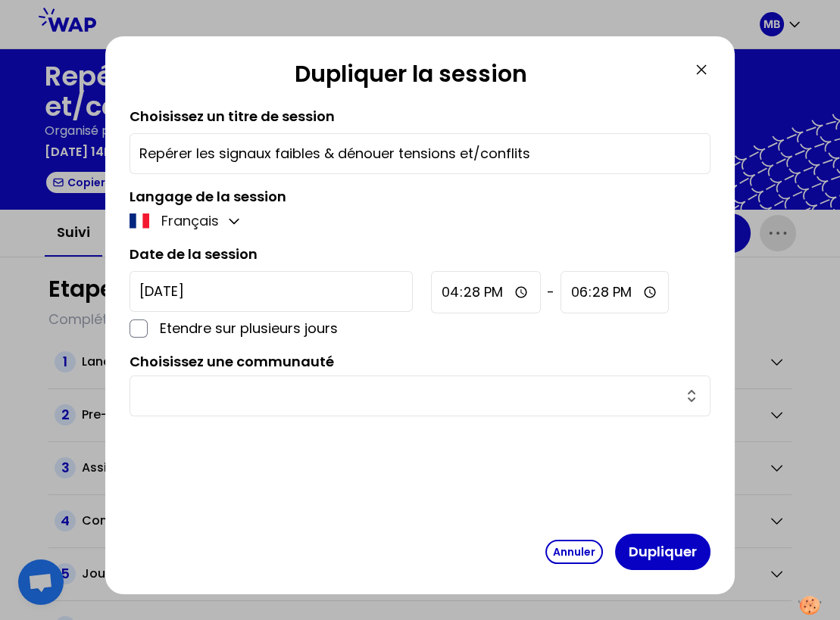  What do you see at coordinates (193, 254) in the screenshot?
I see `label: Date de la session` at bounding box center [193, 254].